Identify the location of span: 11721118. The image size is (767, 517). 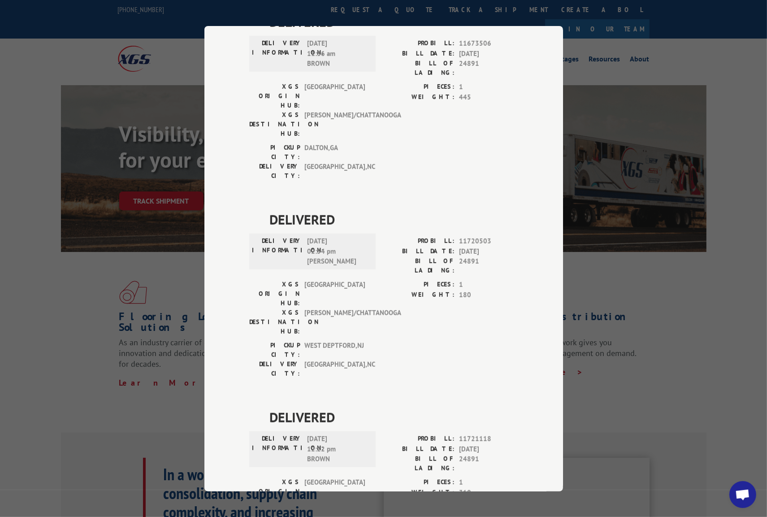
(489, 439).